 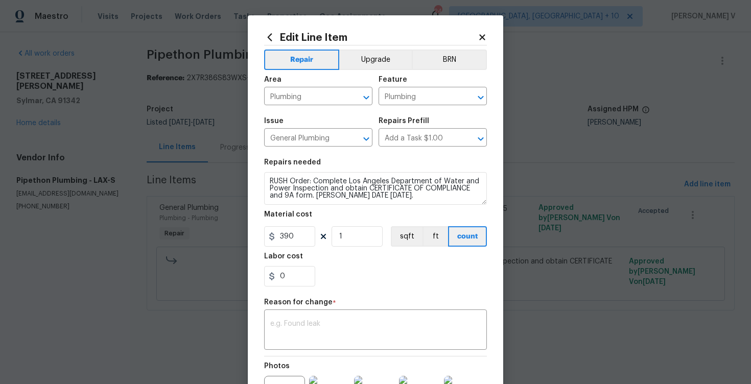 I want to click on textarea: RUSH Order: Complete Los Angeles Department of Water and Power Inspection and obtain CERTIFICATE ..., so click(x=376, y=189).